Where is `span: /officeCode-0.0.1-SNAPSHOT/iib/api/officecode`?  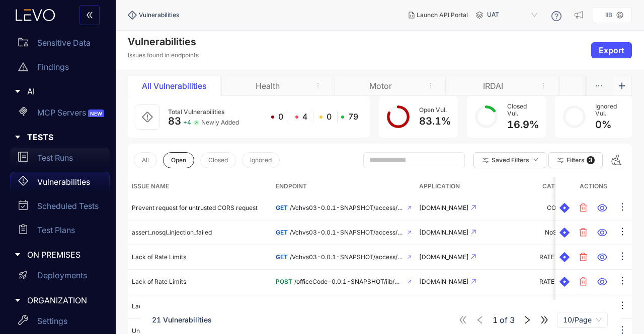 span: /officeCode-0.0.1-SNAPSHOT/iib/api/officecode is located at coordinates (348, 282).